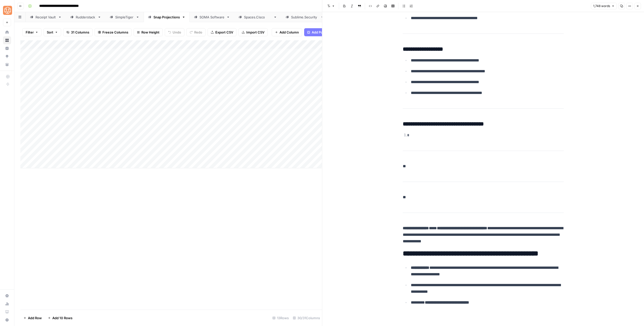  I want to click on button: Add 10 Rows, so click(60, 318).